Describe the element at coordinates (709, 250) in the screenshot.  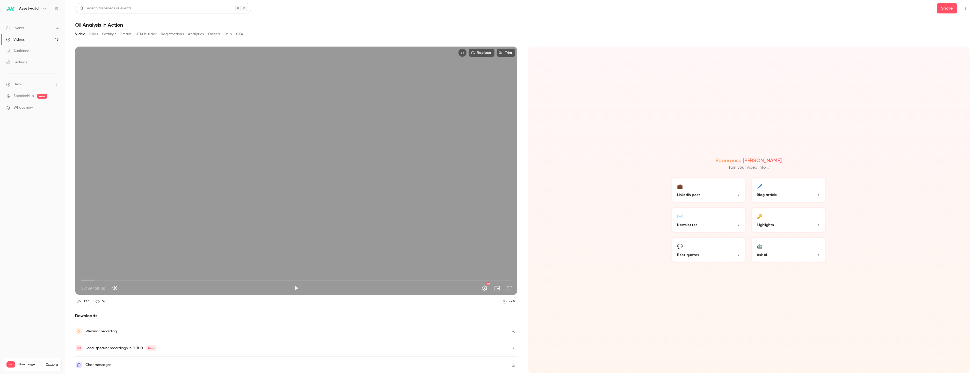
I see `button: 💬Best quotes` at that location.